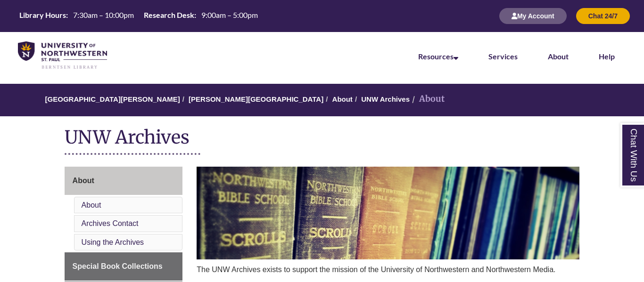 The height and width of the screenshot is (282, 644). What do you see at coordinates (83, 181) in the screenshot?
I see `span: About` at bounding box center [83, 181].